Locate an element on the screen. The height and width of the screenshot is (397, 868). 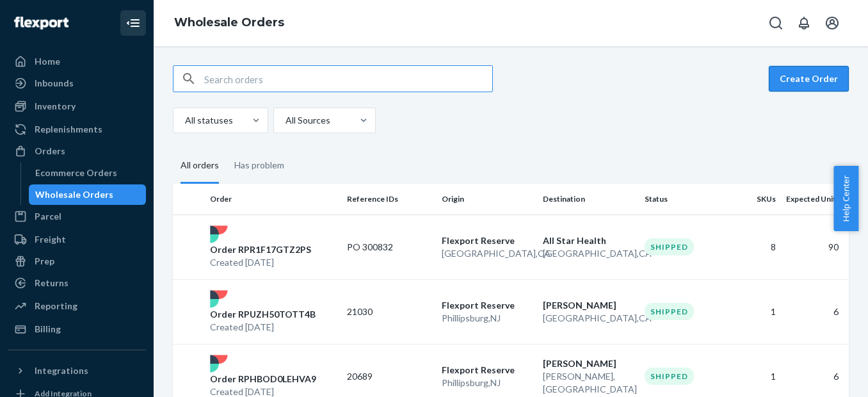
div: Freight is located at coordinates (50, 240).